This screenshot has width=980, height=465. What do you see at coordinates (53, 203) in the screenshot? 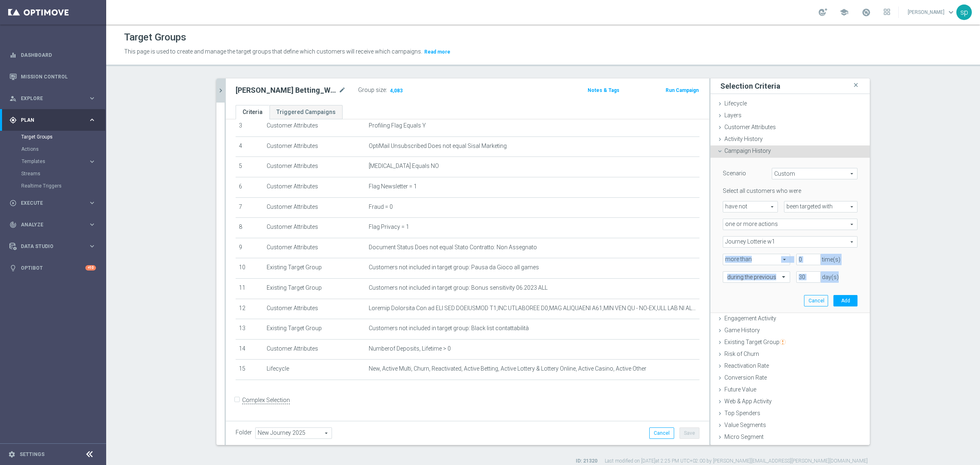
I see `div: play_circle_outline Execute keyboard_arrow_right` at bounding box center [53, 203].